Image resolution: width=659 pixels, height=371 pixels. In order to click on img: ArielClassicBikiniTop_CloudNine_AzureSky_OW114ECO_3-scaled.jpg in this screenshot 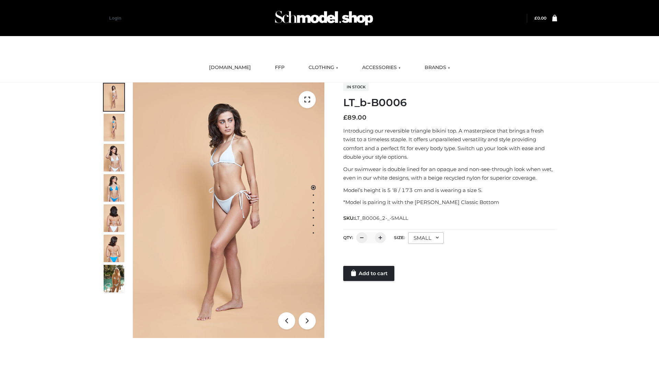, I will do `click(114, 157)`.